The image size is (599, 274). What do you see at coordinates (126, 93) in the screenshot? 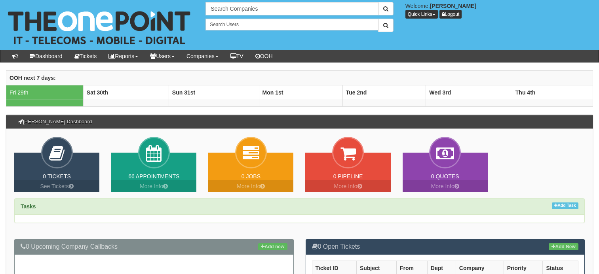
I see `th: Sat 30th` at bounding box center [126, 93].